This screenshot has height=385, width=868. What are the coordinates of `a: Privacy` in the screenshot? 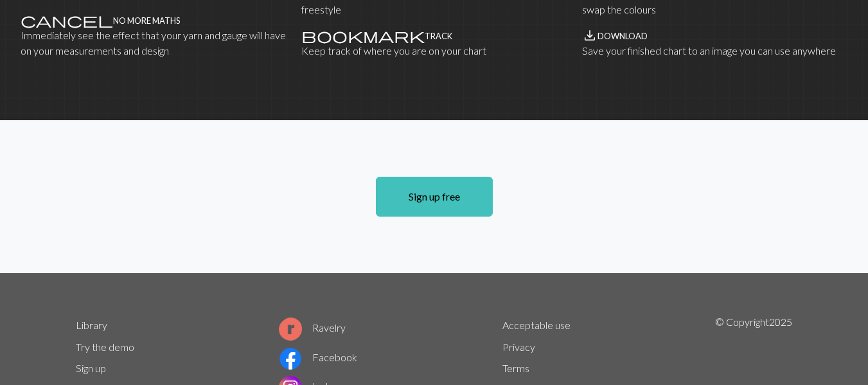 It's located at (519, 346).